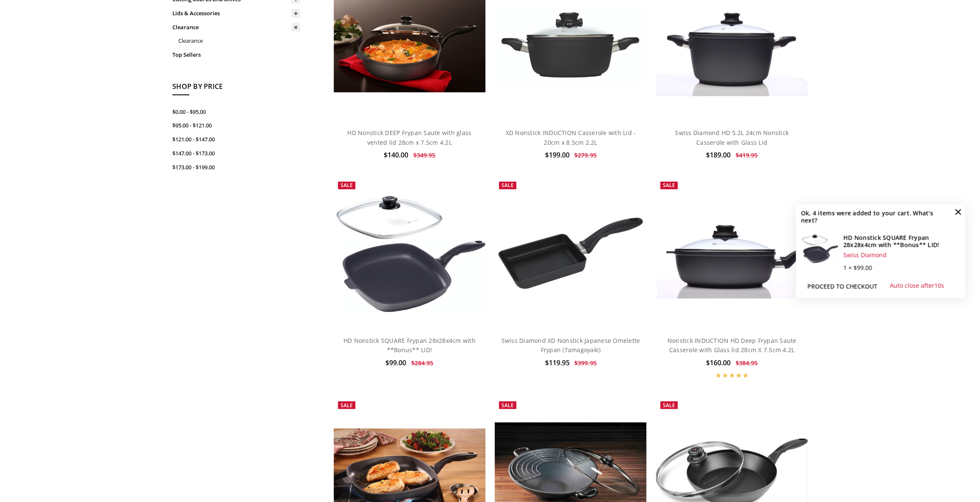 The width and height of the screenshot is (980, 502). I want to click on span: $119.95, so click(557, 362).